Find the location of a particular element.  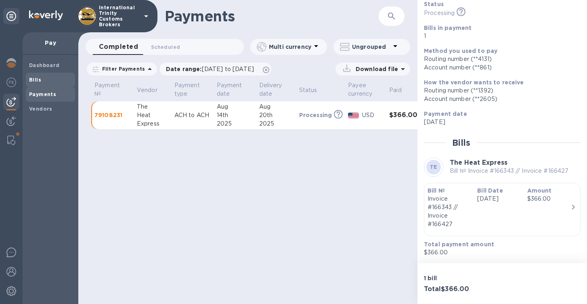

h3: Total $366.00 is located at coordinates (461, 289).